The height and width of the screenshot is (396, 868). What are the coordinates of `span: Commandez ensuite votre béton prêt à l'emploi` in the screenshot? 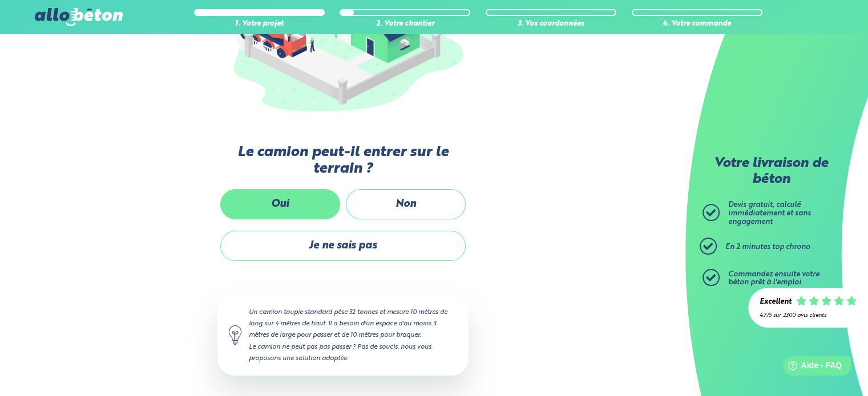 It's located at (774, 279).